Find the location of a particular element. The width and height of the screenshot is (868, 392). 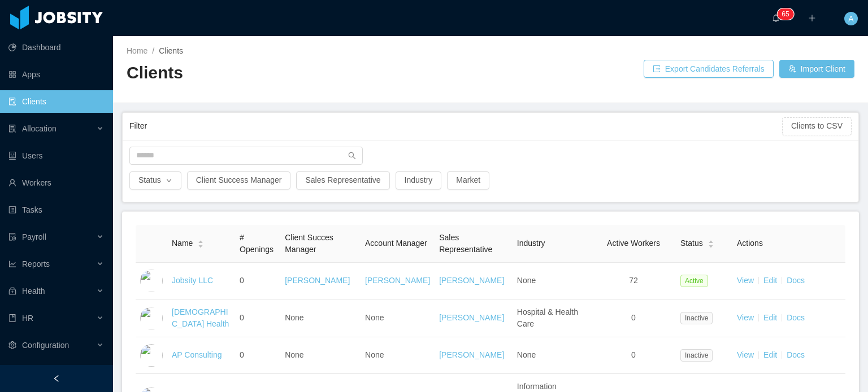

span: Health is located at coordinates (33, 291).